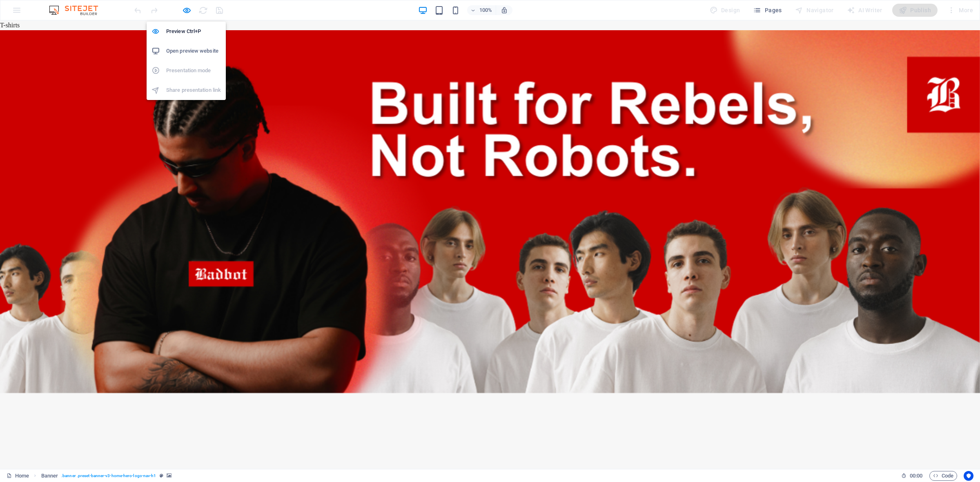 Image resolution: width=980 pixels, height=482 pixels. Describe the element at coordinates (725, 10) in the screenshot. I see `div: Design (Ctrl+Alt+Y)` at that location.